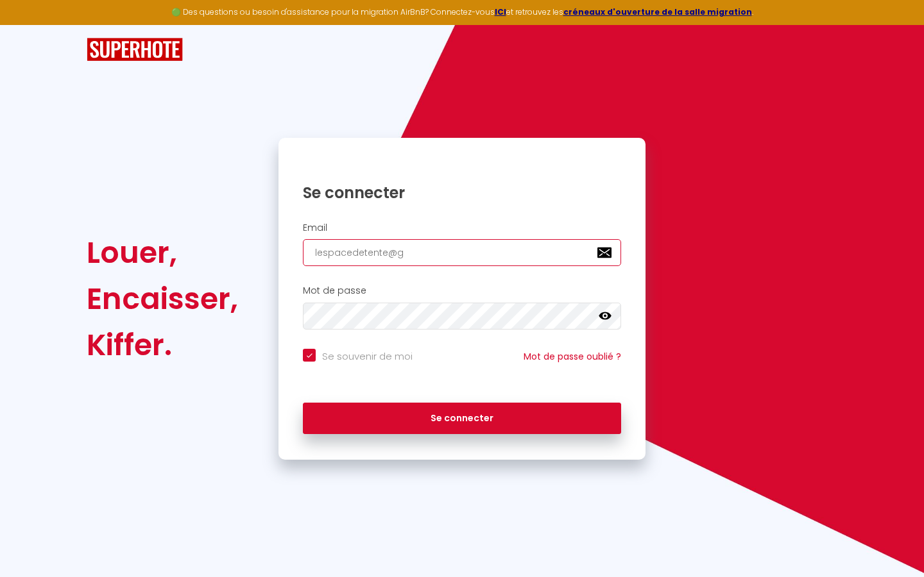 The image size is (924, 577). What do you see at coordinates (462, 228) in the screenshot?
I see `h2: Email` at bounding box center [462, 228].